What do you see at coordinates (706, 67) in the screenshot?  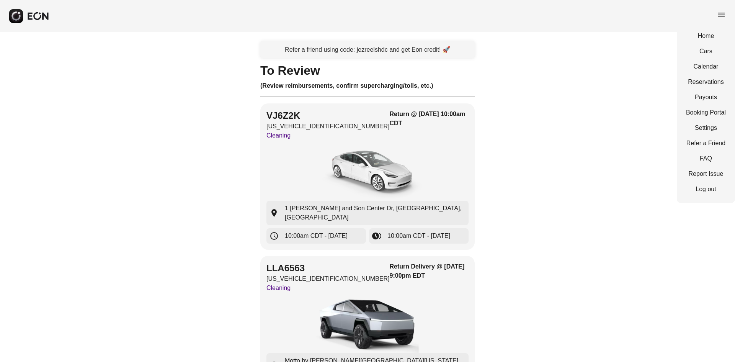 I see `a: Calendar` at bounding box center [706, 67].